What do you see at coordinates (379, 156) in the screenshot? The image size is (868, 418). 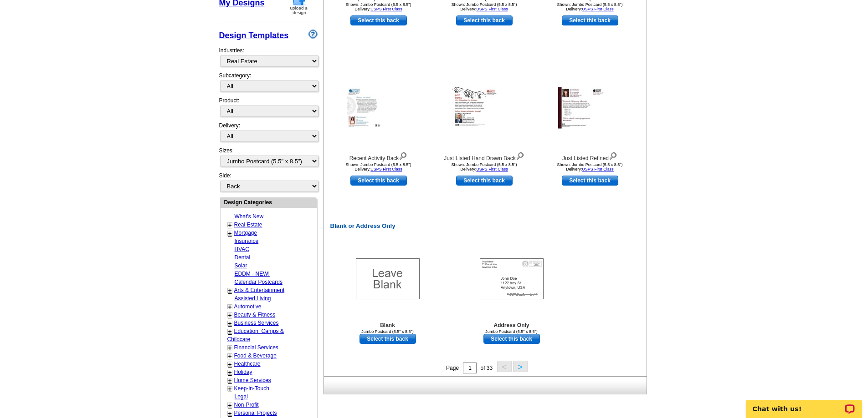 I see `div: Recent Activity Back` at bounding box center [379, 156].